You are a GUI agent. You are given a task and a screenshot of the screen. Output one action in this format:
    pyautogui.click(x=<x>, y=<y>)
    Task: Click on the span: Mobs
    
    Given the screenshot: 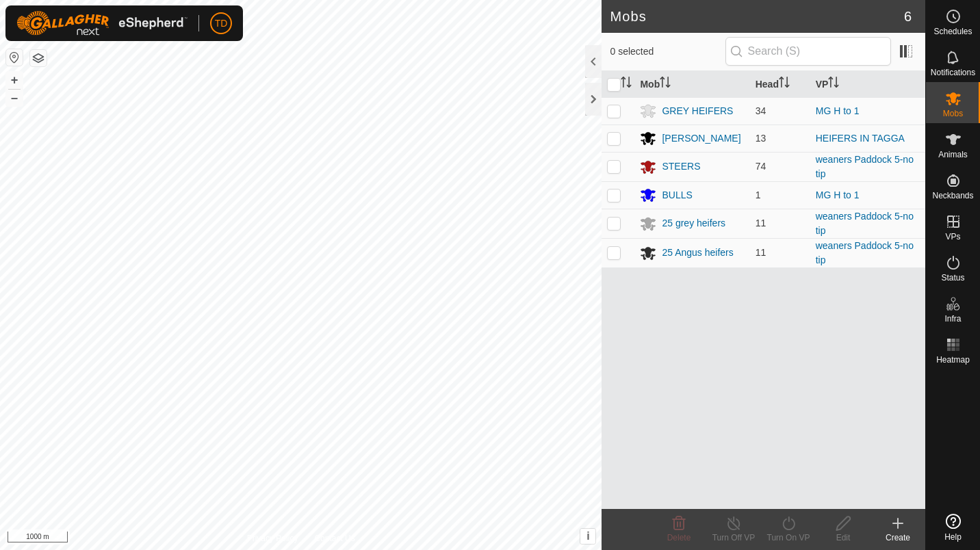 What is the action you would take?
    pyautogui.click(x=953, y=114)
    